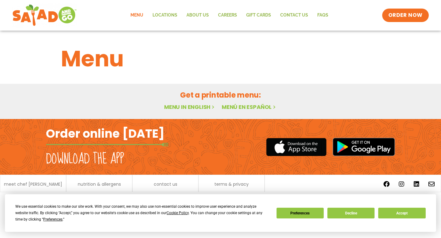 Image resolution: width=441 pixels, height=238 pixels. Describe the element at coordinates (220, 213) in the screenshot. I see `div: Cookie Consent Prompt` at that location.